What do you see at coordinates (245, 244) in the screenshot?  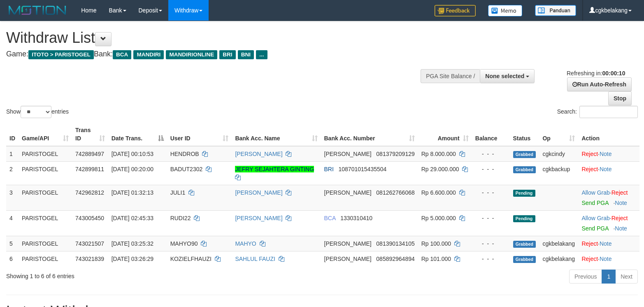 I see `a: MAHYO` at bounding box center [245, 244].